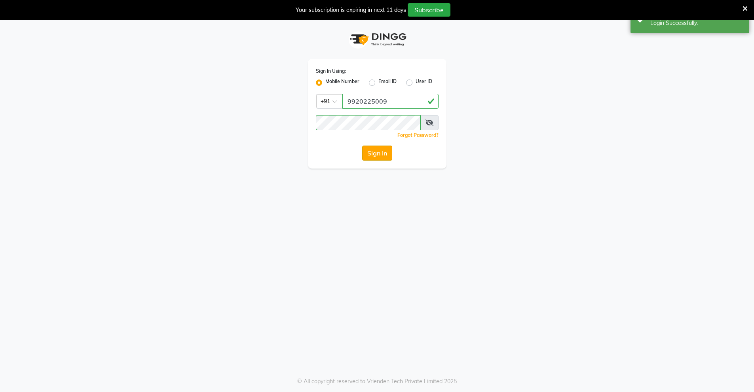 Image resolution: width=754 pixels, height=392 pixels. I want to click on img: logo1.svg, so click(377, 39).